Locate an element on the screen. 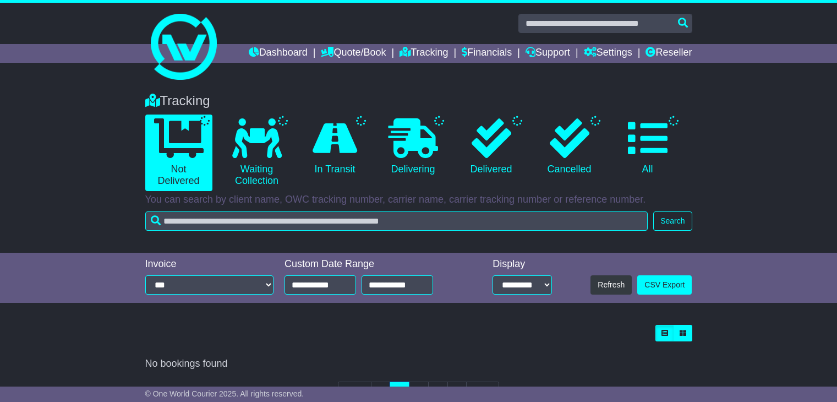  div: Tracking is located at coordinates (419, 101).